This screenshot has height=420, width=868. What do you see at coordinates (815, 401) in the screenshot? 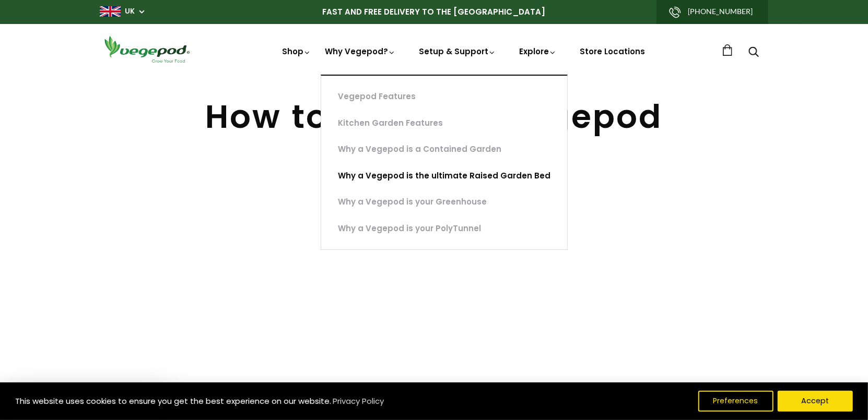
I see `button: Accept` at bounding box center [815, 401].